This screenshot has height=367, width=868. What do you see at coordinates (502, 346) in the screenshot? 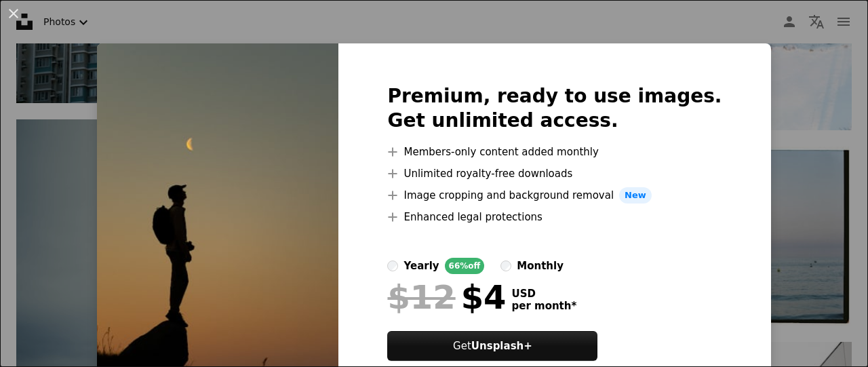
I see `strong: Unsplash+` at bounding box center [502, 346].